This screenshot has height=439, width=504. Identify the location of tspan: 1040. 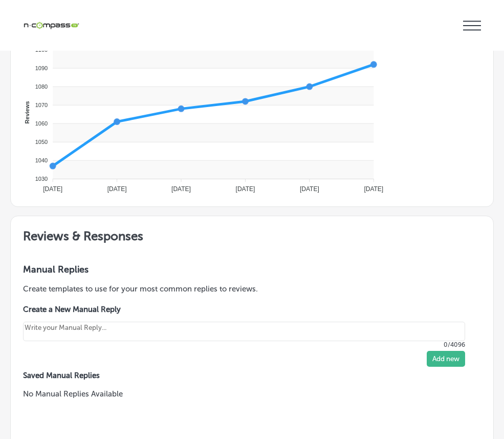
(41, 160).